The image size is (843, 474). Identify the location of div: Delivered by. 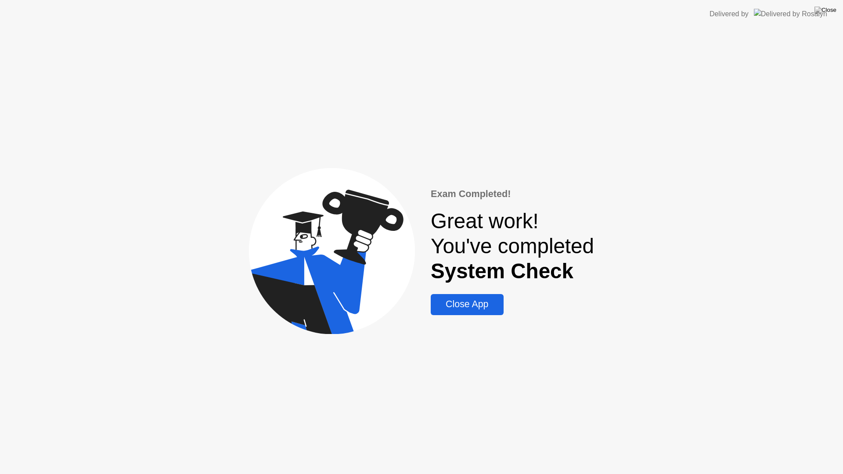
(728, 14).